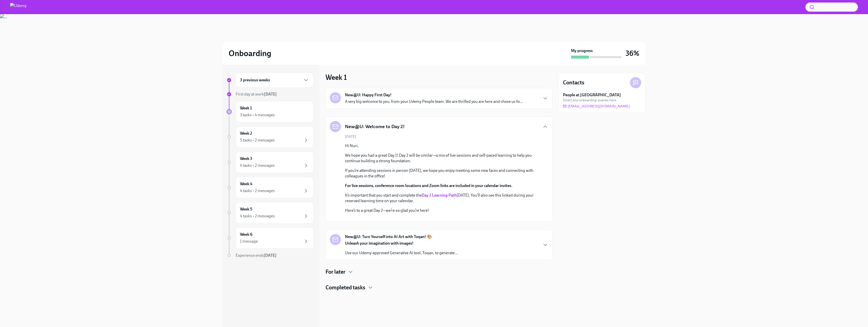 Image resolution: width=868 pixels, height=327 pixels. What do you see at coordinates (589, 100) in the screenshot?
I see `span: Direct any onboarding queries here` at bounding box center [589, 100].